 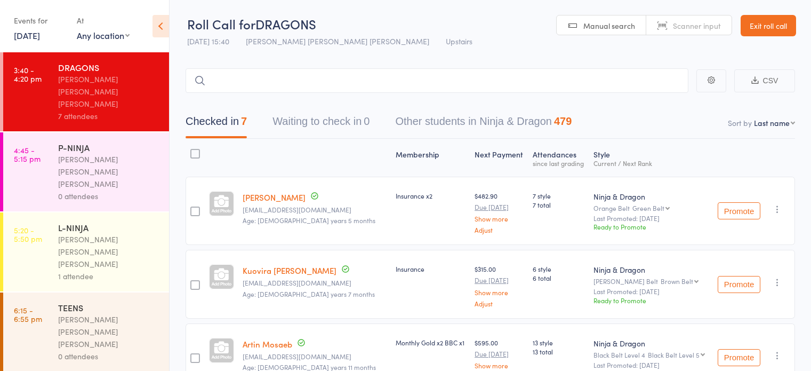 I want to click on div: $482.90, so click(x=499, y=212).